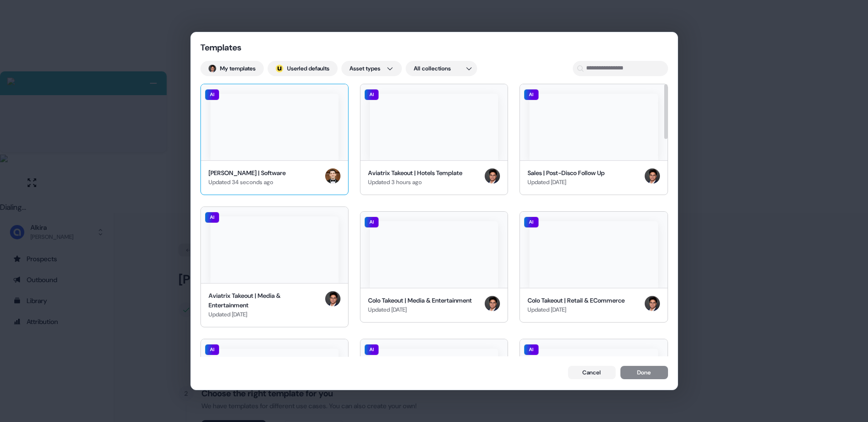 Image resolution: width=868 pixels, height=422 pixels. What do you see at coordinates (434, 382) in the screenshot?
I see `img: Aviatrix Takeout | Manufacturing` at bounding box center [434, 382].